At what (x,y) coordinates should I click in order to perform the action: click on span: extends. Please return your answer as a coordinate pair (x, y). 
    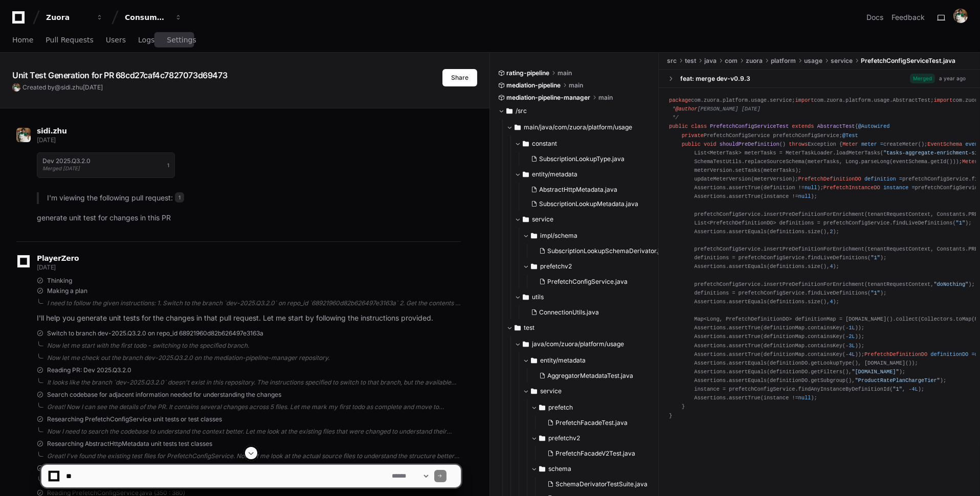
    Looking at the image, I should click on (803, 126).